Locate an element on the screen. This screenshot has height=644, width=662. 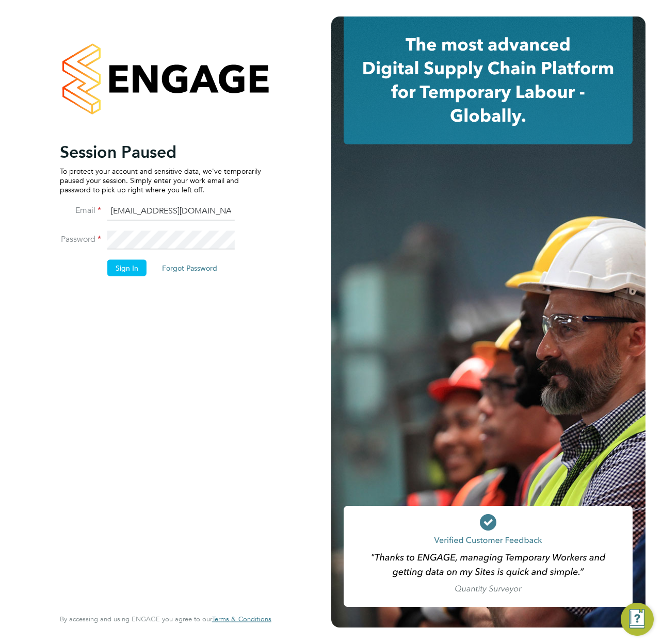
button: Forgot Password is located at coordinates (190, 268).